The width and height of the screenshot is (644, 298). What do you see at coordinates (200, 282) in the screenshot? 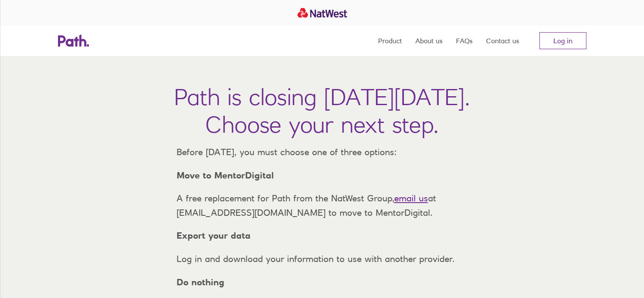
I see `strong: Do nothing` at bounding box center [200, 282].